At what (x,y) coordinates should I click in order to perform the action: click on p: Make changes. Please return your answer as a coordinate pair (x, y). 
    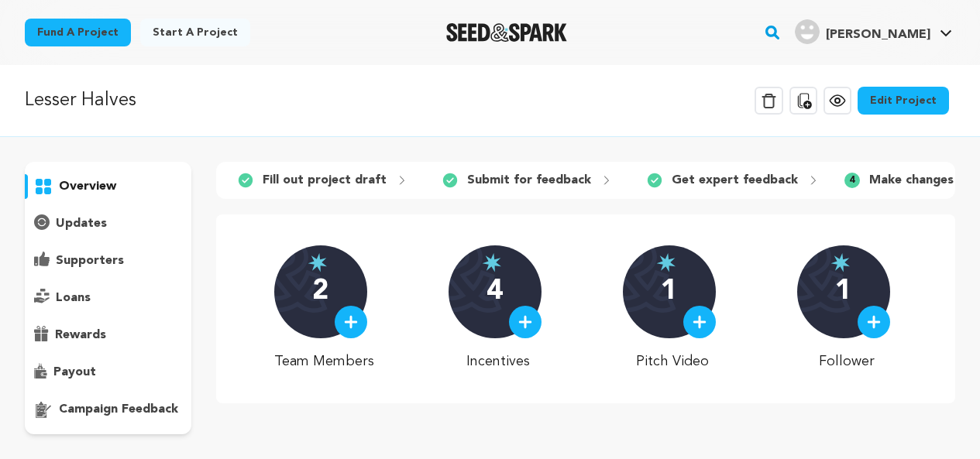
    Looking at the image, I should click on (911, 181).